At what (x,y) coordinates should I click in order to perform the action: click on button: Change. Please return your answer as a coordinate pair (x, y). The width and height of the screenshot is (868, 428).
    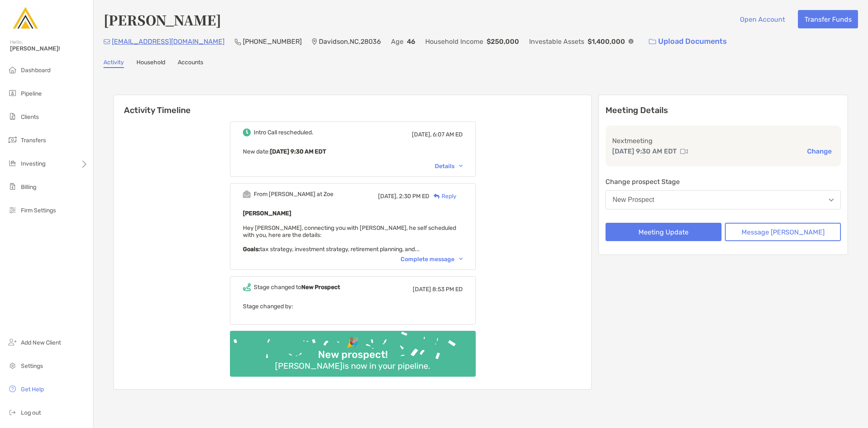
    Looking at the image, I should click on (820, 151).